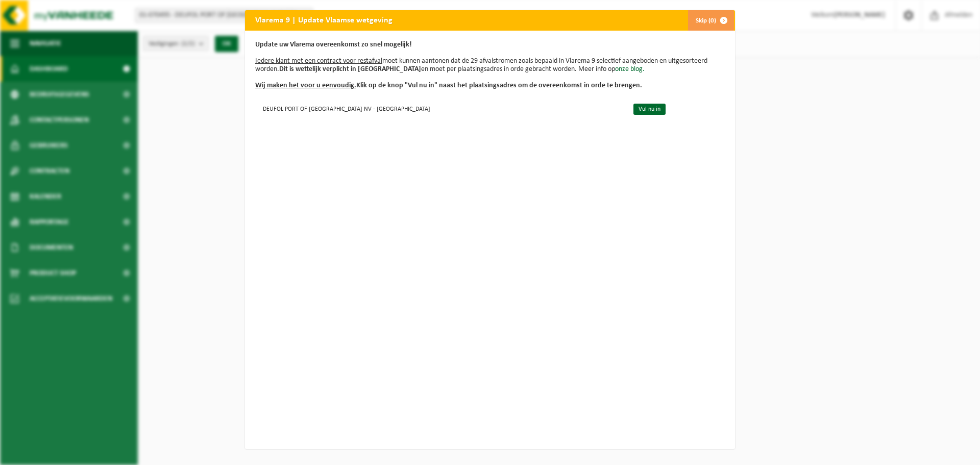 The image size is (980, 465). I want to click on u: Iedere klant met een contract voor restafval, so click(318, 60).